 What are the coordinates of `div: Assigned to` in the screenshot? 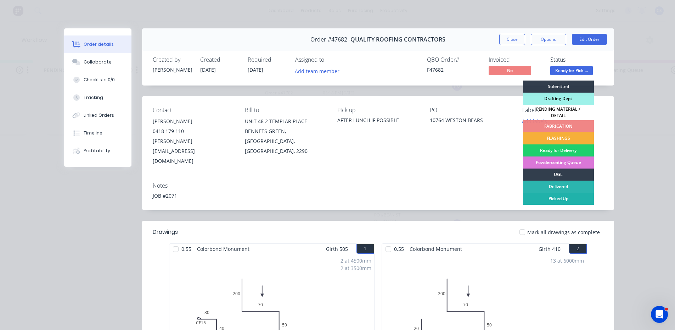 It's located at (331, 60).